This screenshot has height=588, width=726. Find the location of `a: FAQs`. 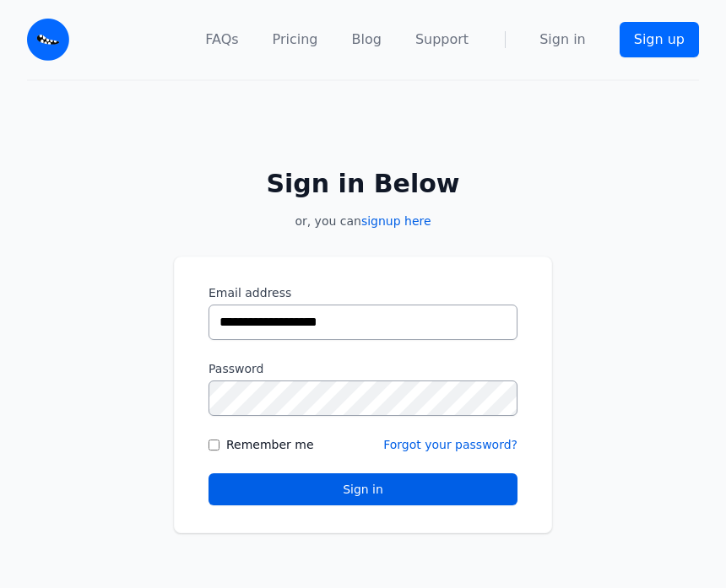

a: FAQs is located at coordinates (221, 40).